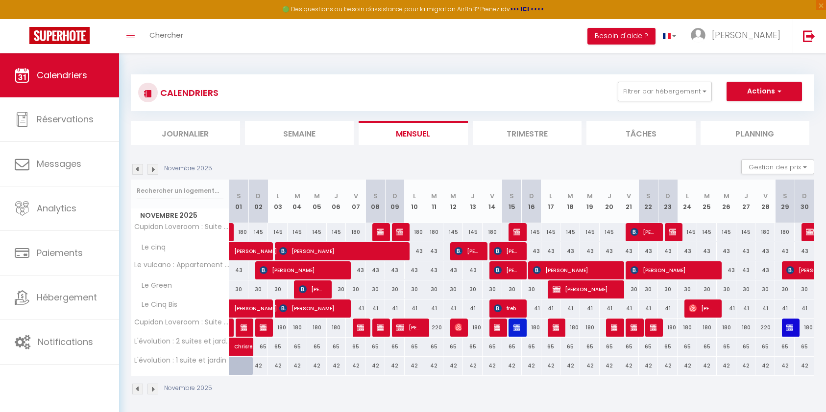 The height and width of the screenshot is (412, 826). What do you see at coordinates (166, 36) in the screenshot?
I see `a: Chercher` at bounding box center [166, 36].